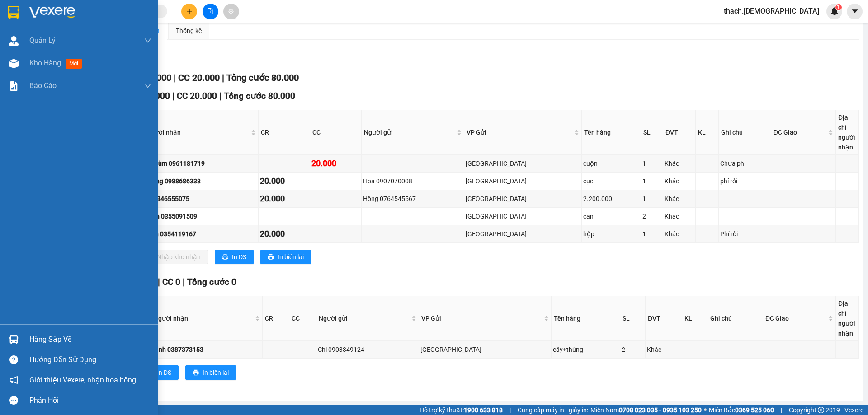  I want to click on div: chung 0988686338, so click(201, 181).